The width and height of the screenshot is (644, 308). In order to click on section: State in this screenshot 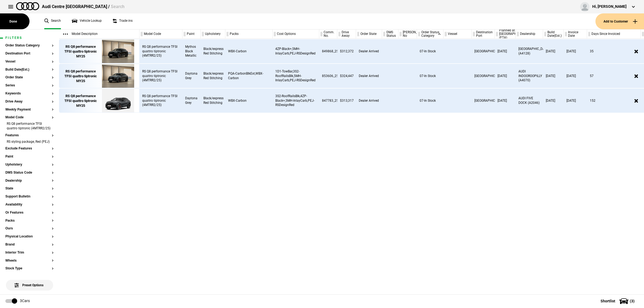, I will do `click(29, 191)`.